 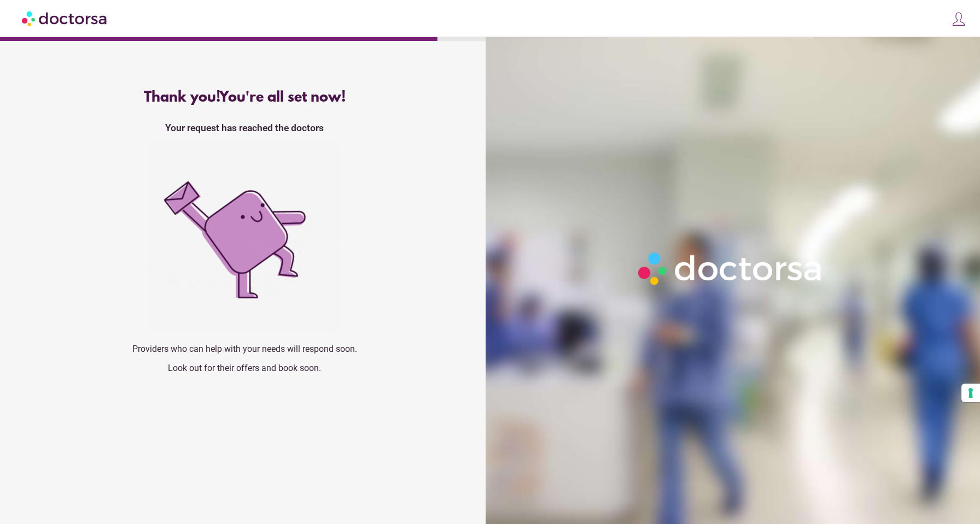 I want to click on strong: Your request has reached the doctors, so click(x=244, y=128).